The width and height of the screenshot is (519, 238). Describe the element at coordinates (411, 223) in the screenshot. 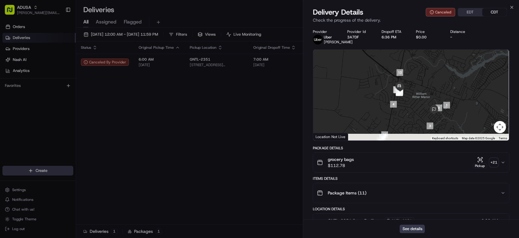

I see `button: GNTL-2351 Store FacilitatorGNTL-23516:00 AM` at that location.